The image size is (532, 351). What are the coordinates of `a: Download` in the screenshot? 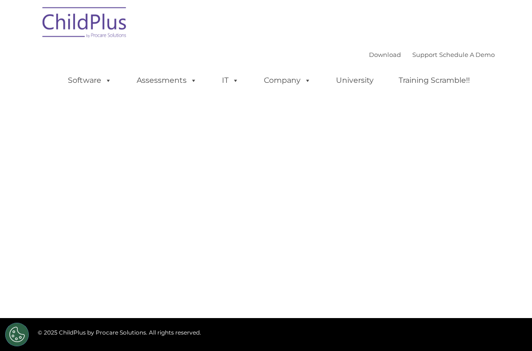 It's located at (385, 55).